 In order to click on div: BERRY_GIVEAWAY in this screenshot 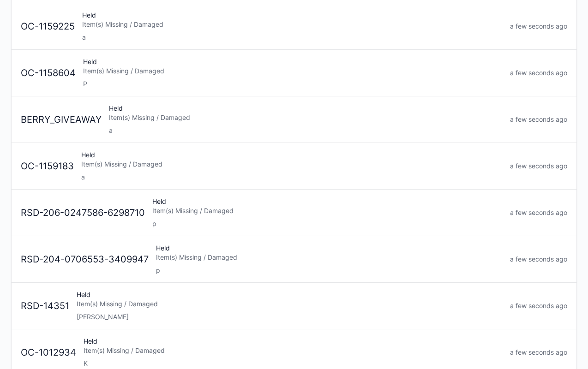, I will do `click(61, 120)`.